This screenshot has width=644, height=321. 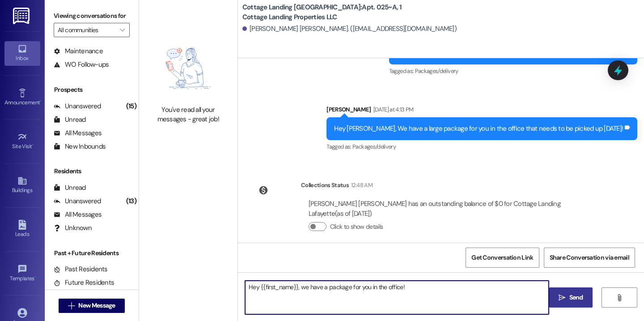 I want to click on button: Get Conversation Link, so click(x=503, y=258).